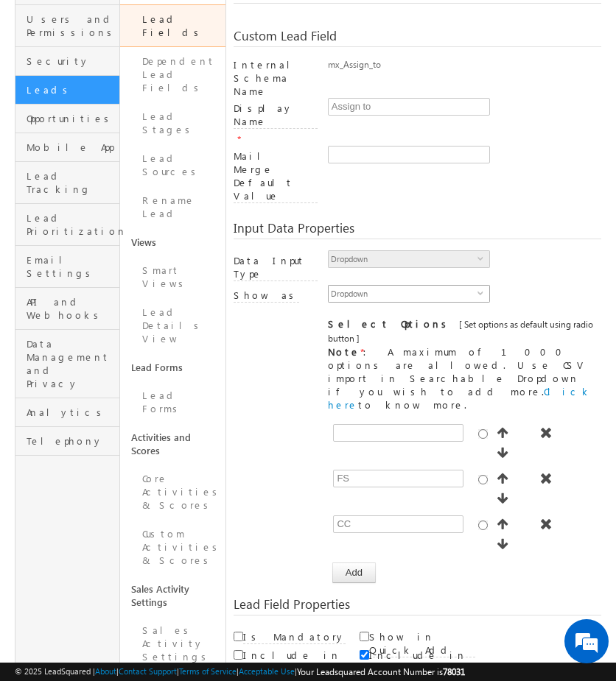 Image resolution: width=616 pixels, height=681 pixels. I want to click on a: Lead Fields, so click(172, 25).